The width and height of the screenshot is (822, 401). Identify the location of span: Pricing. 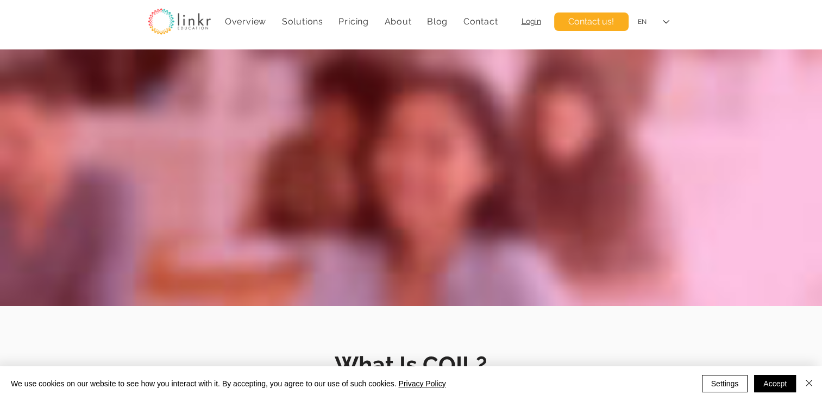
(354, 21).